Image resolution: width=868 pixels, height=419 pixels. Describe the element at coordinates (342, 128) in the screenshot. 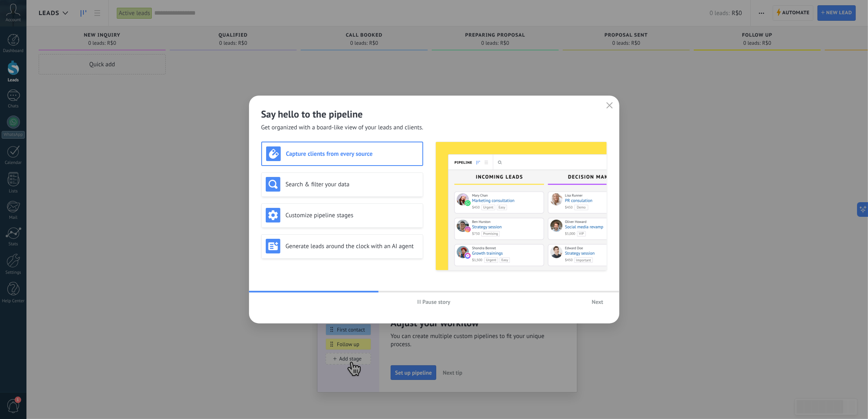

I see `span: Get organized with a board-like view of your leads and clients.` at that location.